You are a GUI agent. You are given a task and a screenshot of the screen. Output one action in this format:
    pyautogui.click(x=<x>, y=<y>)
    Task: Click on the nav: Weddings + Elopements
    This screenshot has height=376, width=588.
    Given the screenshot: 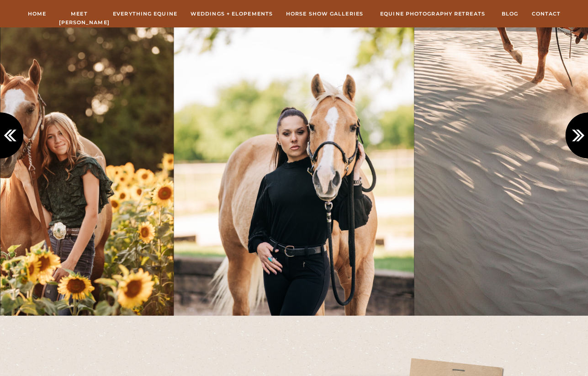 What is the action you would take?
    pyautogui.click(x=232, y=14)
    